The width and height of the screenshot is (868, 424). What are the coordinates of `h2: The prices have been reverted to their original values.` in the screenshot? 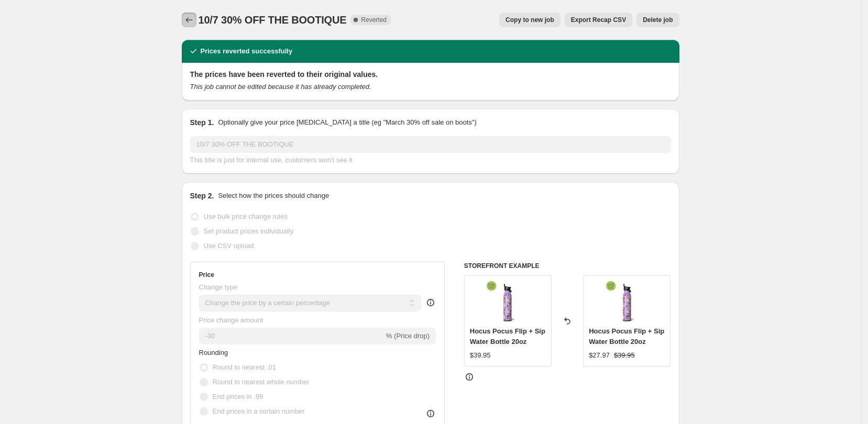 It's located at (431, 74).